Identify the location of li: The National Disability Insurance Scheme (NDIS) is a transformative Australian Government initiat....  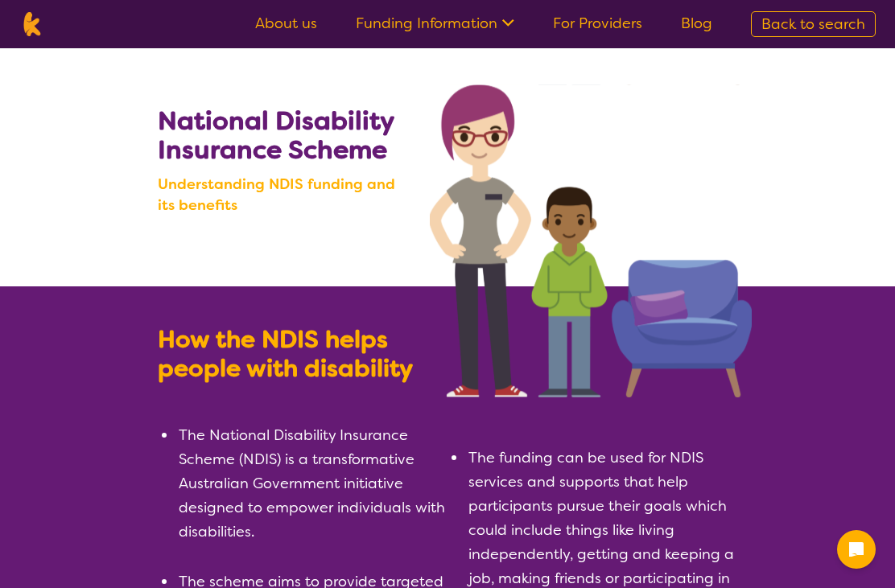
(312, 483).